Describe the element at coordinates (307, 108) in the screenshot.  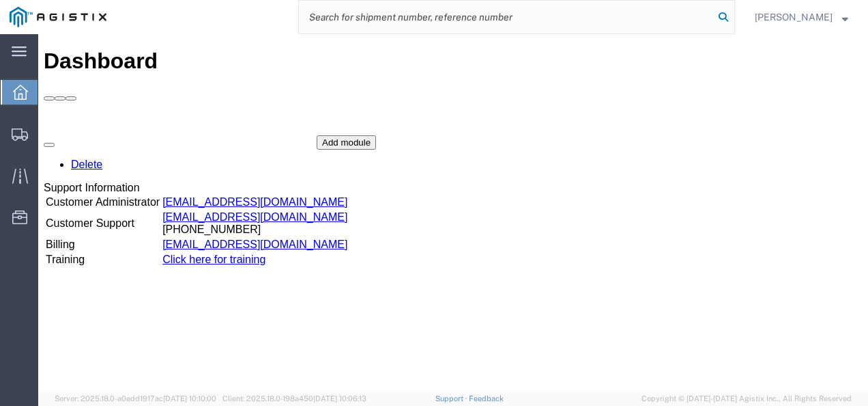
I see `button: Add module` at that location.